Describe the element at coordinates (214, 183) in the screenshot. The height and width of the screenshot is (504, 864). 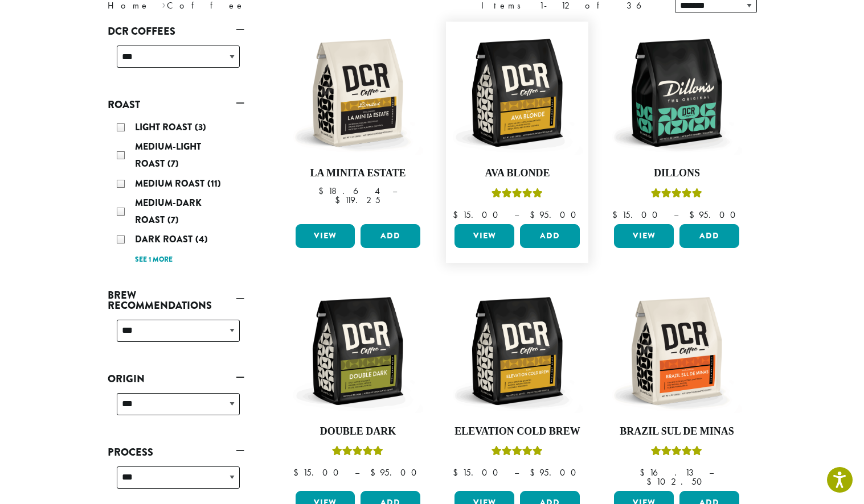
I see `span: (11)` at that location.